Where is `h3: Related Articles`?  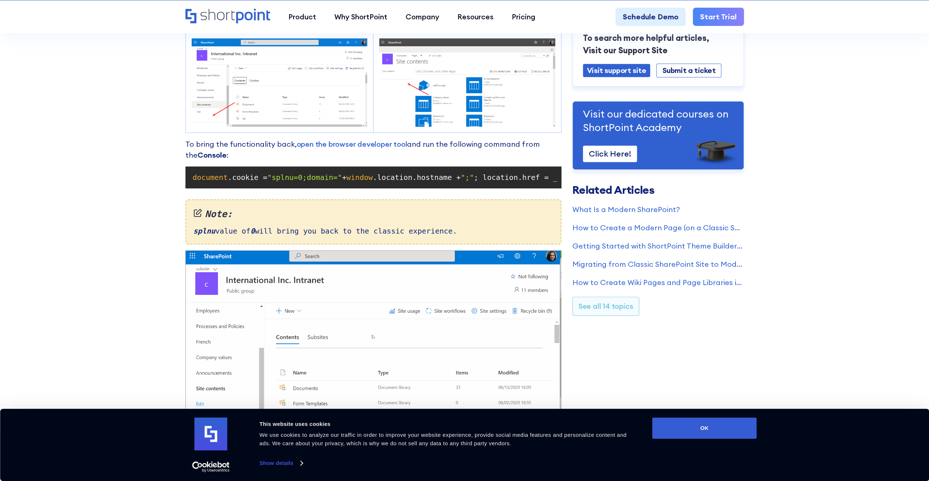 h3: Related Articles is located at coordinates (658, 190).